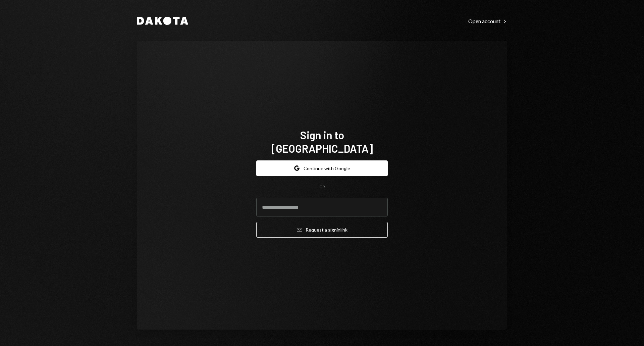 Image resolution: width=644 pixels, height=346 pixels. Describe the element at coordinates (322, 187) in the screenshot. I see `div: OR` at that location.